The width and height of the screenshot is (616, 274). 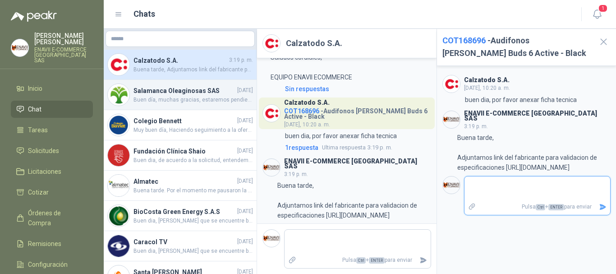 What do you see at coordinates (45, 243) in the screenshot?
I see `span: Remisiones` at bounding box center [45, 243].